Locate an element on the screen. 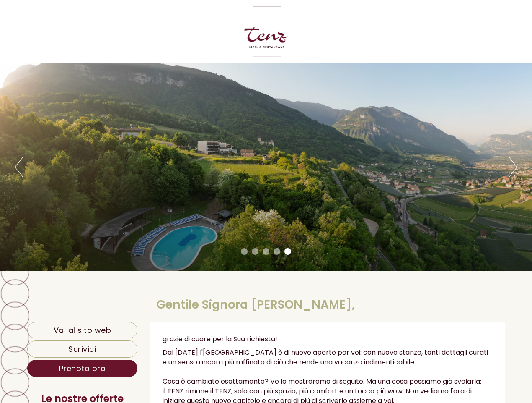 This screenshot has height=403, width=532. a: Vai al sito web is located at coordinates (82, 330).